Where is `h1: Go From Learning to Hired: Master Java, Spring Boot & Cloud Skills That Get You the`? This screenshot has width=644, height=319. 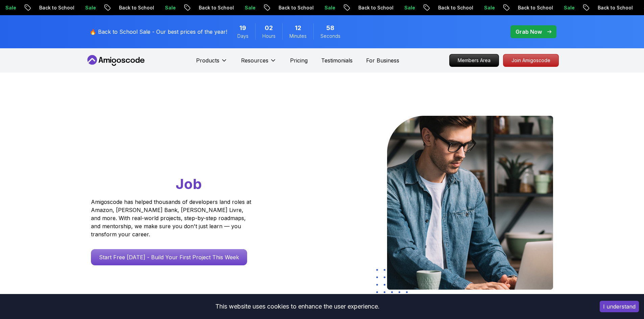
h1: Go From Learning to Hired: Master Java, Spring Boot & Cloud Skills That Get You the is located at coordinates (184, 155).